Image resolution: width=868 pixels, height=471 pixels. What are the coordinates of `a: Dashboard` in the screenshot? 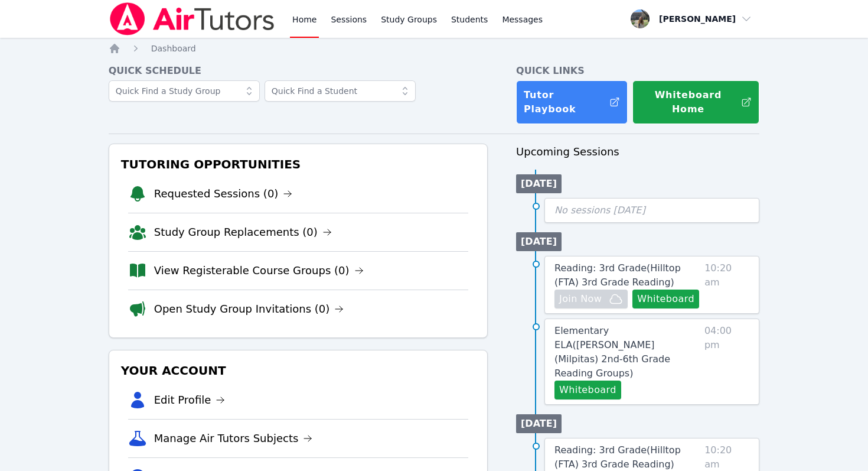 It's located at (173, 48).